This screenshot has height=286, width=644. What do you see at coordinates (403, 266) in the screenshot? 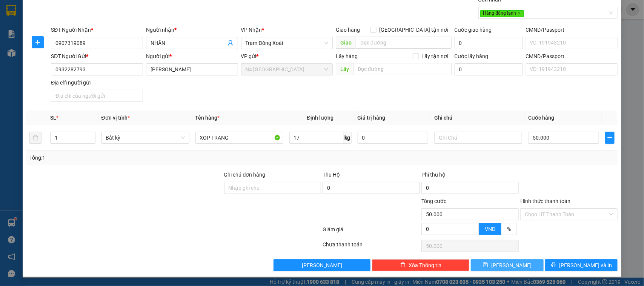
I see `span: delete` at bounding box center [403, 266].